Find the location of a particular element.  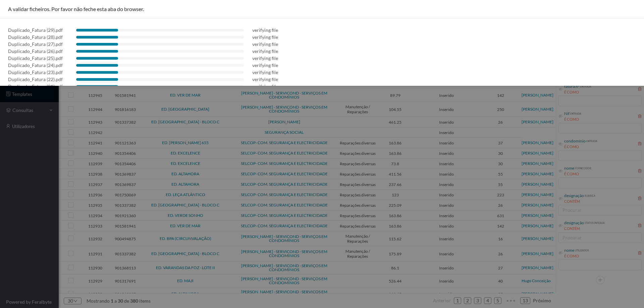

div: Duplicado_Fatura (25).pdf is located at coordinates (35, 58).